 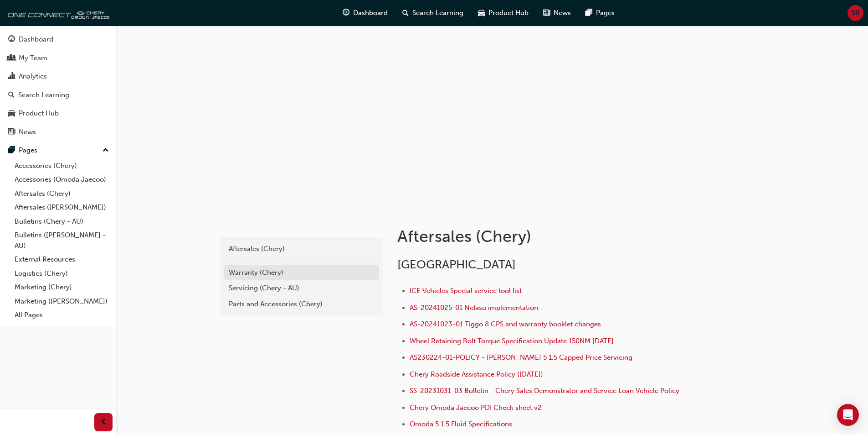 I want to click on a: car-iconProduct Hub, so click(x=503, y=13).